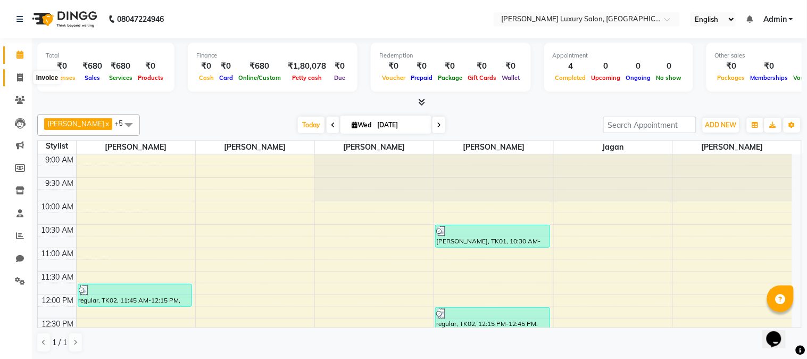 The image size is (807, 359). What do you see at coordinates (493, 318) in the screenshot?
I see `div: regular, TK02, 12:15 PM-12:45 PM, Hair Cut/Grooming (Men) - Hair Wash` at bounding box center [493, 318].